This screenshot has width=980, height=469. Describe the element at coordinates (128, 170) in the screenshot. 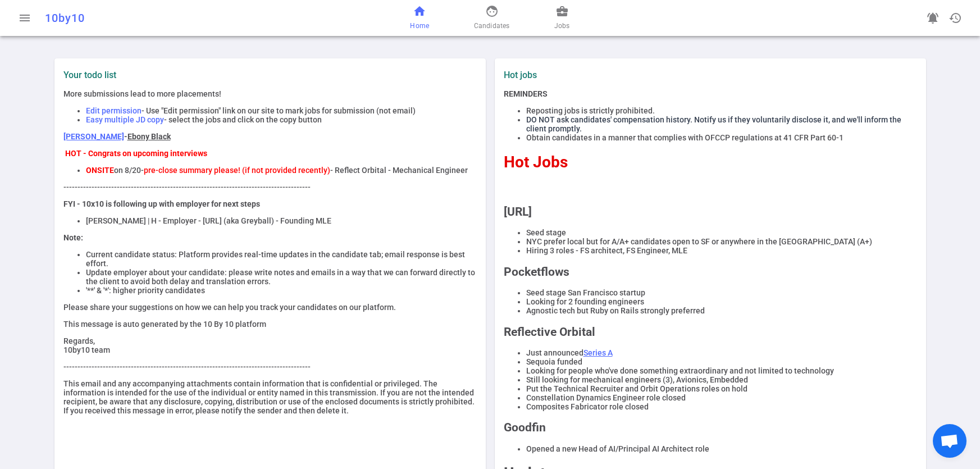

I see `span: on 8/20` at that location.